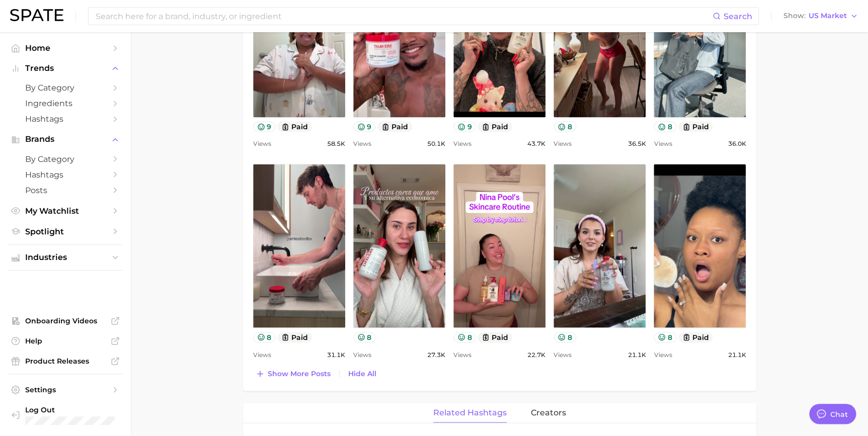 This screenshot has height=436, width=868. Describe the element at coordinates (65, 415) in the screenshot. I see `a: Log out. Currently logged in with e-mail david.lucas@loreal.com.` at that location.